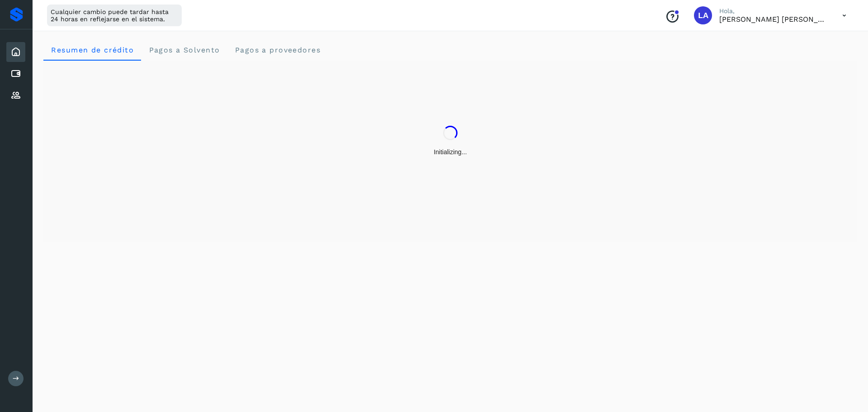 The image size is (868, 412). What do you see at coordinates (16, 96) in the screenshot?
I see `div: Proveedores` at bounding box center [16, 96].